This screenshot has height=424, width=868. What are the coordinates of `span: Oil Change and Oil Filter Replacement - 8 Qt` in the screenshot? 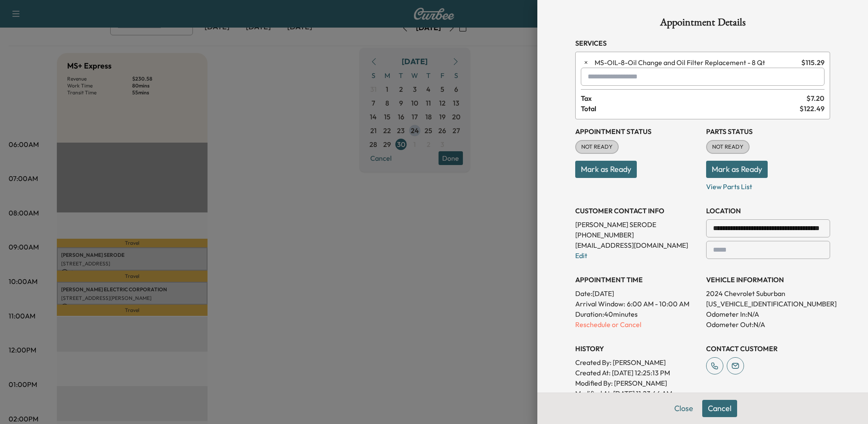 It's located at (696, 63).